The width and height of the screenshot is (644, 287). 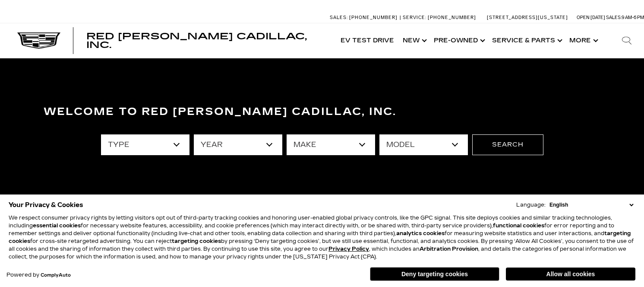 I want to click on span: 9 AM-6 PM, so click(x=633, y=17).